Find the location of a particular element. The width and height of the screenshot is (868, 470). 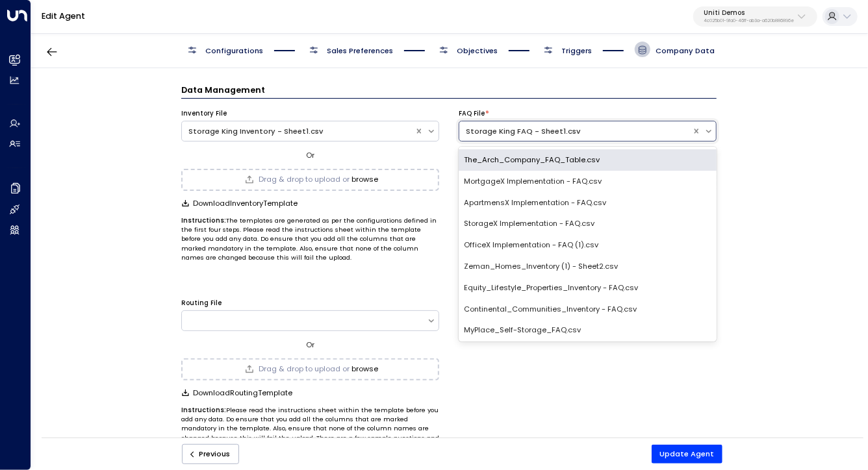

div: Copper_Storage_FAQ.csv is located at coordinates (587, 351).